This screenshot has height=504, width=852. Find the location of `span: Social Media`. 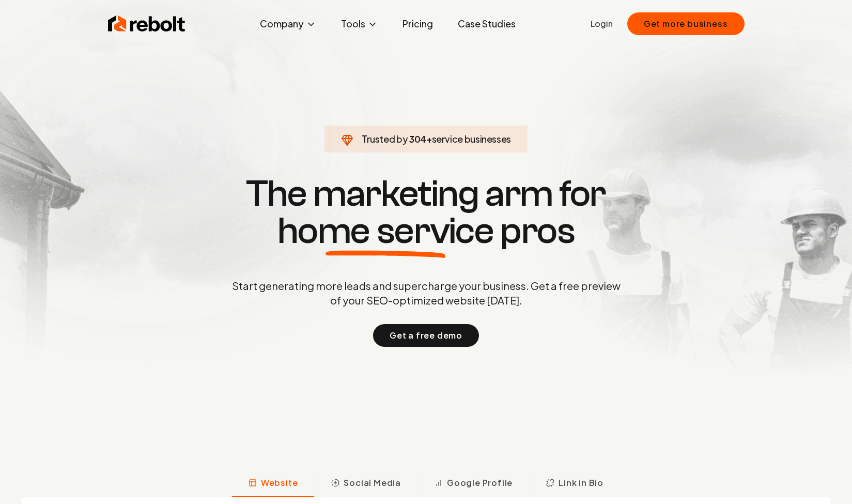

span: Social Media is located at coordinates (372, 482).